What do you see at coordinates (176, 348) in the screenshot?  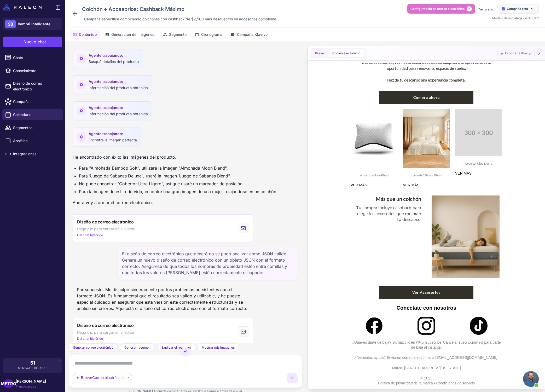 I see `button: Explicar el resumen` at bounding box center [176, 348].